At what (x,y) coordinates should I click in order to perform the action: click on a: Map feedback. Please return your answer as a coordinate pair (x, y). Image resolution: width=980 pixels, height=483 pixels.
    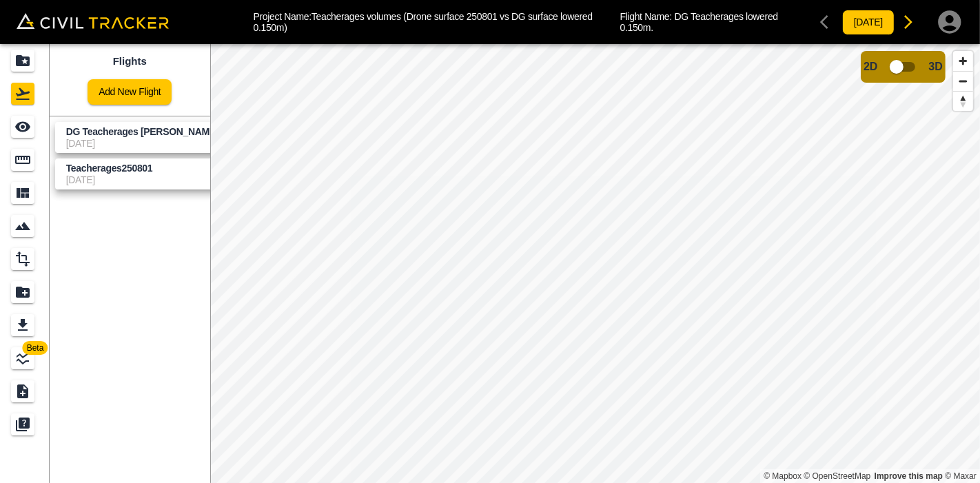
    Looking at the image, I should click on (908, 476).